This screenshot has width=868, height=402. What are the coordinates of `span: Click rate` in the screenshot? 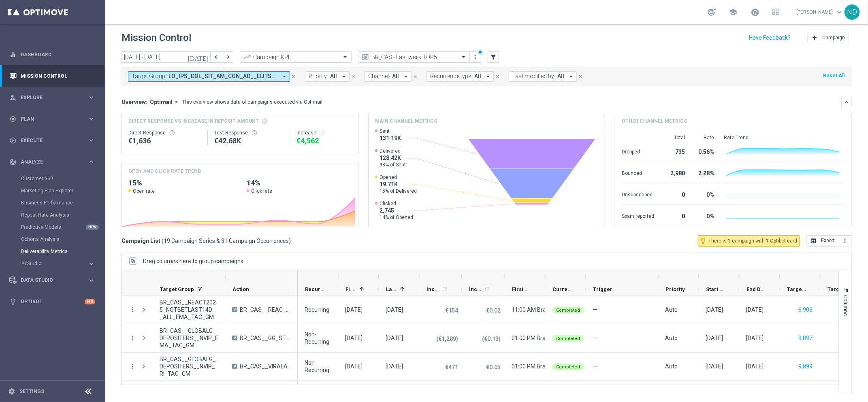 It's located at (261, 191).